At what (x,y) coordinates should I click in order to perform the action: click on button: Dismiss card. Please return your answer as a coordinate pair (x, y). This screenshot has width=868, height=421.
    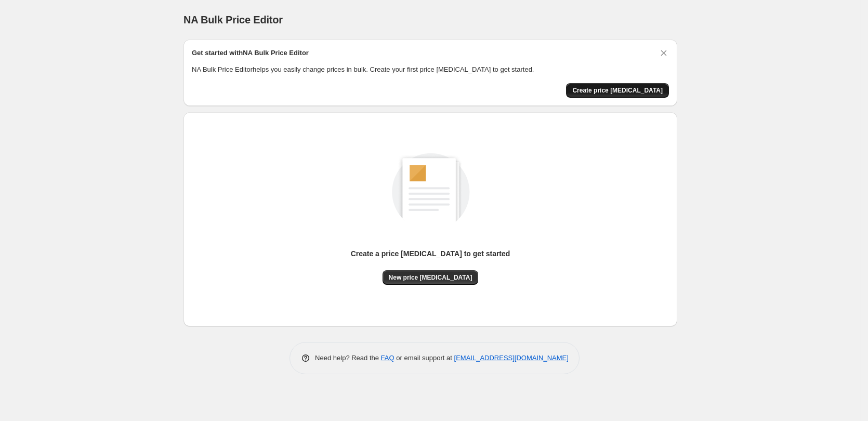
    Looking at the image, I should click on (664, 53).